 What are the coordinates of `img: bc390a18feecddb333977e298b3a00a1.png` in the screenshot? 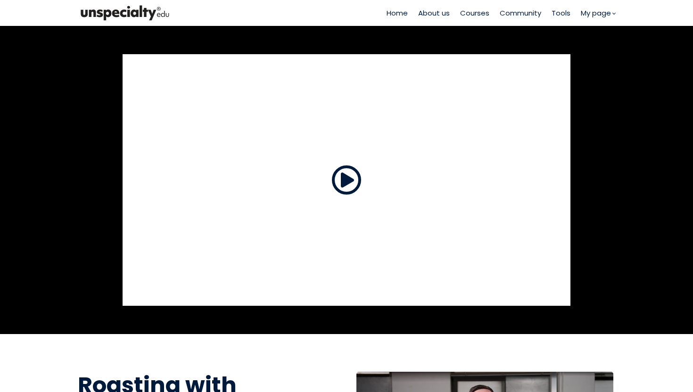 It's located at (125, 13).